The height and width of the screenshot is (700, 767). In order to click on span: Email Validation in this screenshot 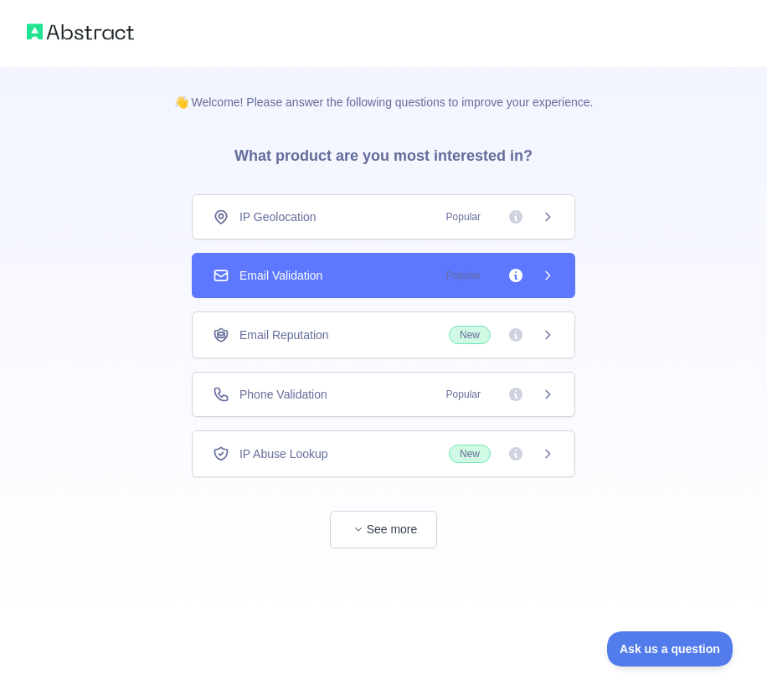, I will do `click(281, 276)`.